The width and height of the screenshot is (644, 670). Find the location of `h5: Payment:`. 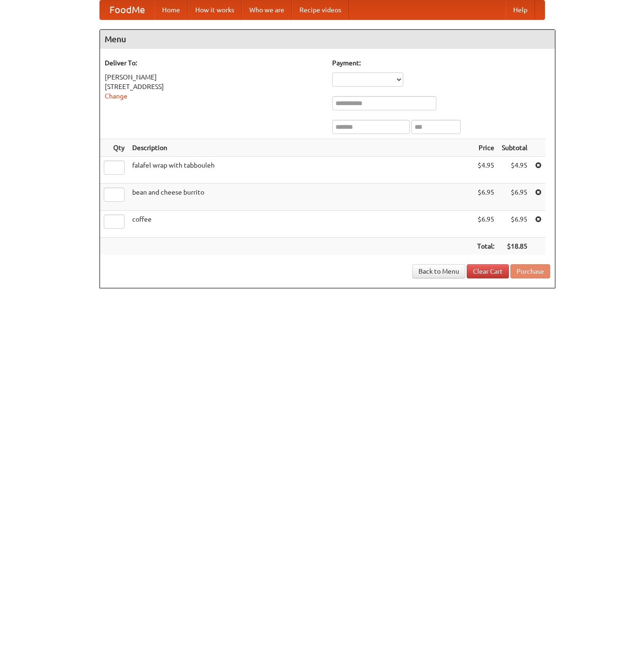

h5: Payment: is located at coordinates (441, 63).